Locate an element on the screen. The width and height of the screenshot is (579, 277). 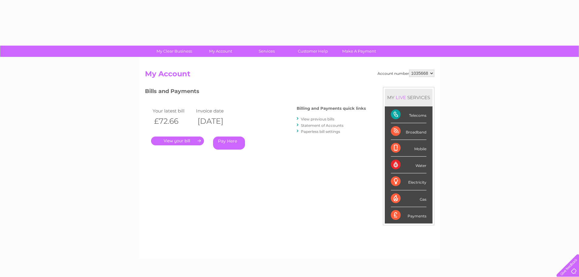
h2: My Account is located at coordinates (290, 75).